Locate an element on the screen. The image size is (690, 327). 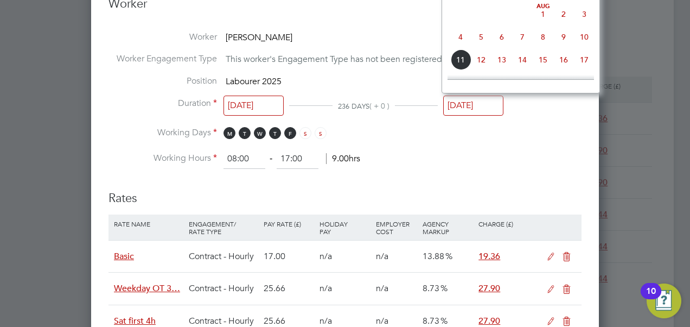
span: 19 is located at coordinates (481, 82).